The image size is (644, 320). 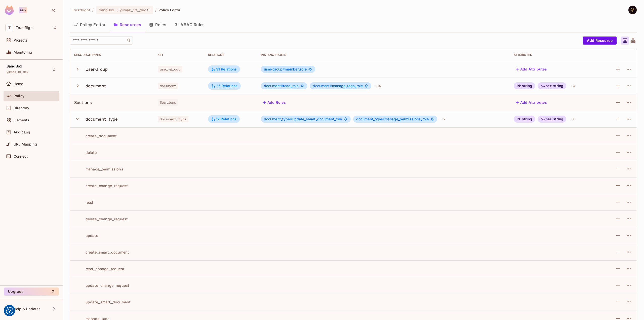 What do you see at coordinates (24, 28) in the screenshot?
I see `span: Workspace: Trustflight` at bounding box center [24, 28].